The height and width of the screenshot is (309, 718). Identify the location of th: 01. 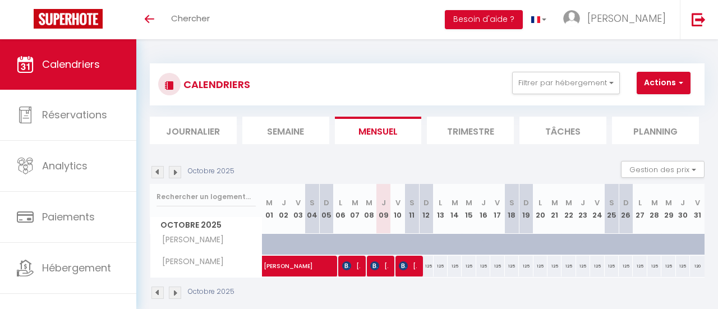
(269, 209).